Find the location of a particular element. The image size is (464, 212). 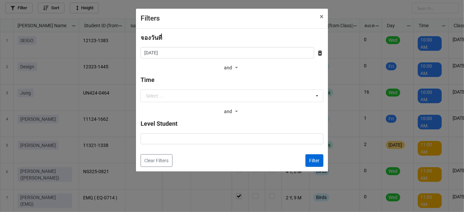

div: Filters is located at coordinates (223, 19).